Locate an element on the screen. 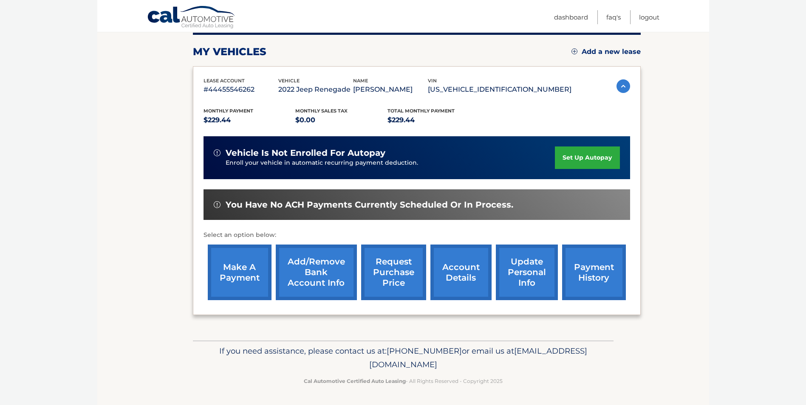 The height and width of the screenshot is (405, 806). p: - All Rights Reserved - Copyright 2025 is located at coordinates (403, 381).